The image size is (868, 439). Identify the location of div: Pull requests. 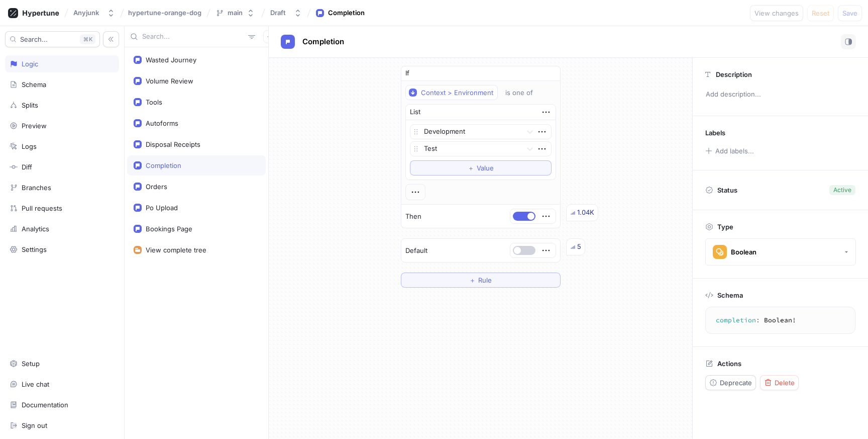
(42, 208).